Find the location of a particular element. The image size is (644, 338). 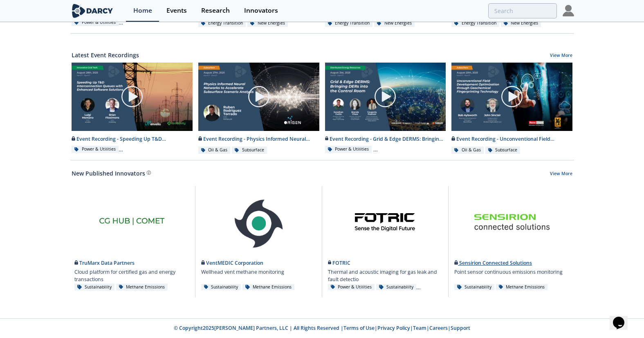

a: Video Content Event Recording - Physics Informed Neural Networks (PINNs) to Accelerate Subsurface... is located at coordinates (259, 108).